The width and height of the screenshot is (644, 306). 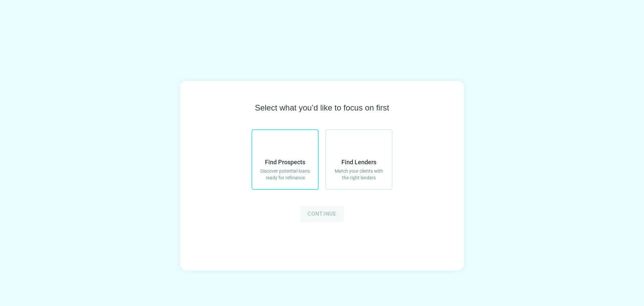 What do you see at coordinates (322, 108) in the screenshot?
I see `span: Select what you’d like to focus on first` at bounding box center [322, 108].